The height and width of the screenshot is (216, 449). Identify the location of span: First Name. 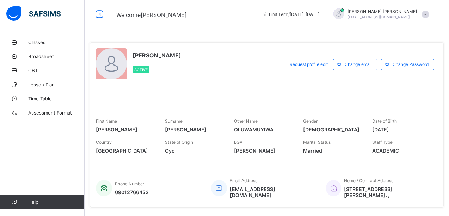
(107, 121).